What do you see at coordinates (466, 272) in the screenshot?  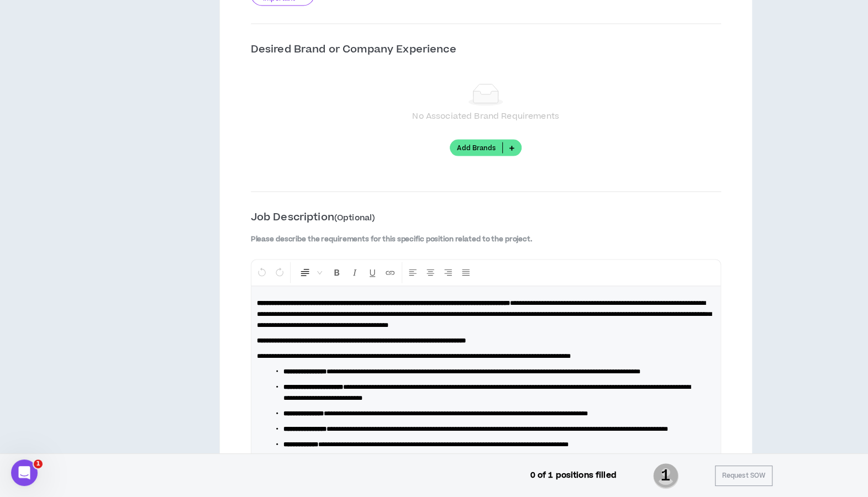 I see `button: Justify Align` at bounding box center [466, 272].